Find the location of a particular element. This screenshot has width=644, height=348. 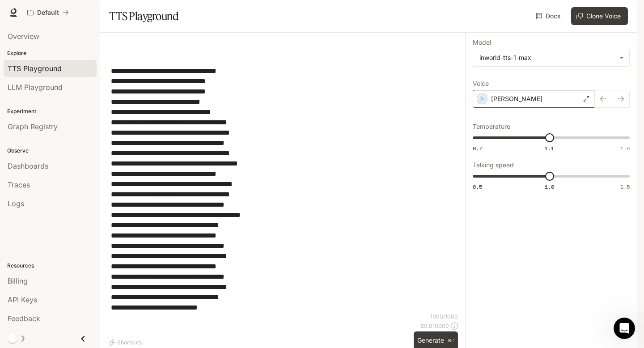

p: Temperature is located at coordinates (491, 127).